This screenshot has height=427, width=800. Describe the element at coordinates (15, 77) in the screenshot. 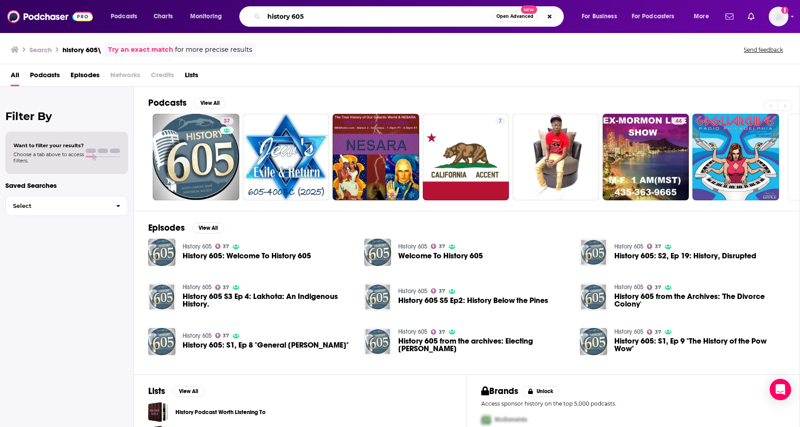

I see `a: All` at that location.